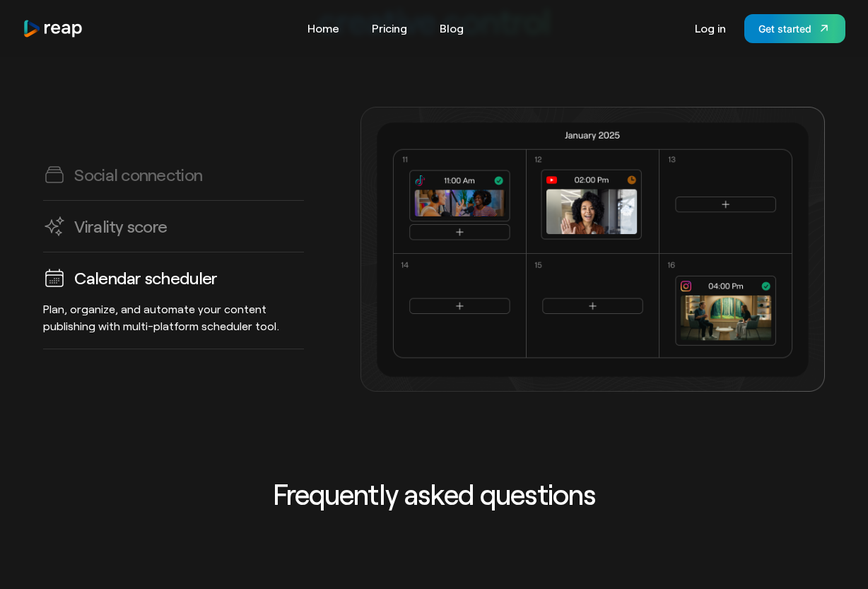 The height and width of the screenshot is (589, 868). I want to click on h3: Virality score, so click(120, 226).